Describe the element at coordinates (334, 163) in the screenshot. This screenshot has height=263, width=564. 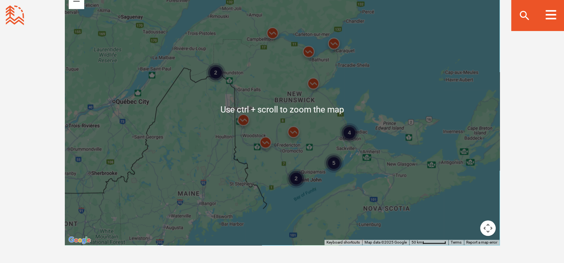
I see `div: 5` at that location.